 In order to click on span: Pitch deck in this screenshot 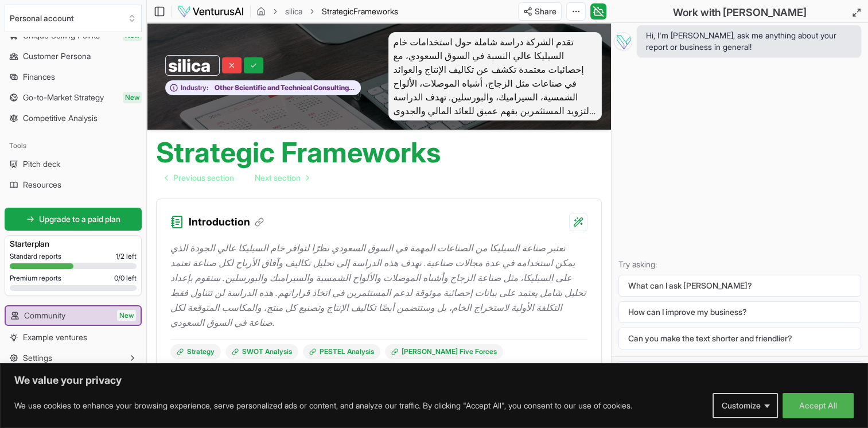, I will do `click(41, 164)`.